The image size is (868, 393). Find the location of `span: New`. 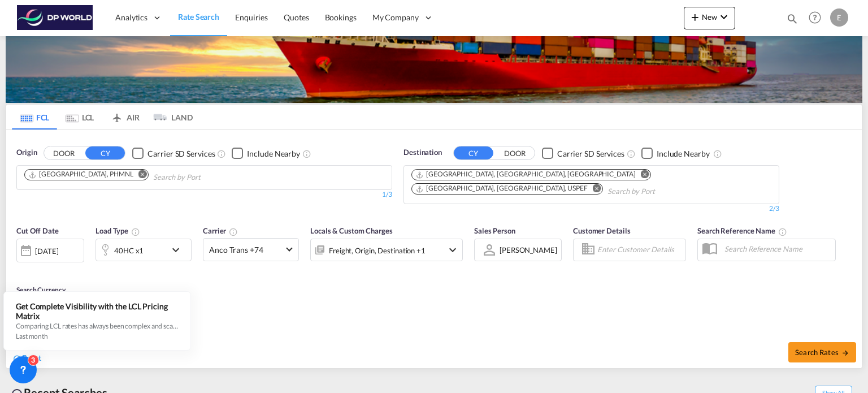

span: New is located at coordinates (709, 17).